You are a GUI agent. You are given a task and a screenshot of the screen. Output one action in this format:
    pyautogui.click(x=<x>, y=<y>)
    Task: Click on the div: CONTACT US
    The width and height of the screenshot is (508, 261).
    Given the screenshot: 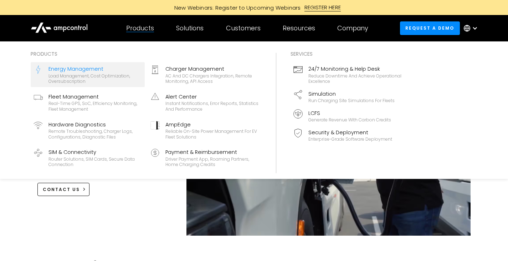 What is the action you would take?
    pyautogui.click(x=61, y=189)
    